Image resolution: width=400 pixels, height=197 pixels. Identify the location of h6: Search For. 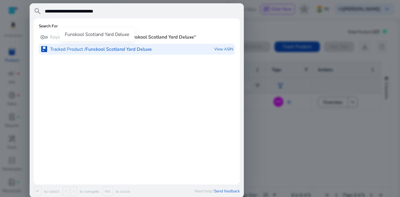
(48, 26).